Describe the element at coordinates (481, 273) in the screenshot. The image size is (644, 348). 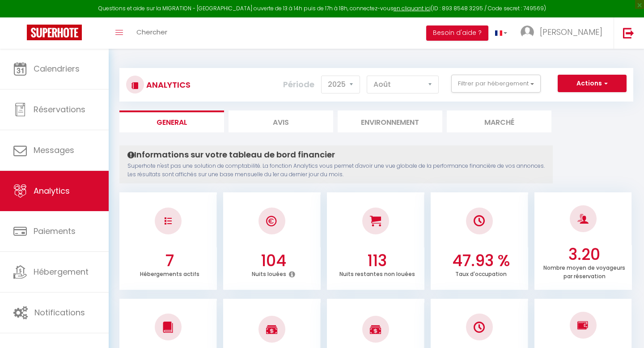
I see `p: Taux d'occupation` at that location.